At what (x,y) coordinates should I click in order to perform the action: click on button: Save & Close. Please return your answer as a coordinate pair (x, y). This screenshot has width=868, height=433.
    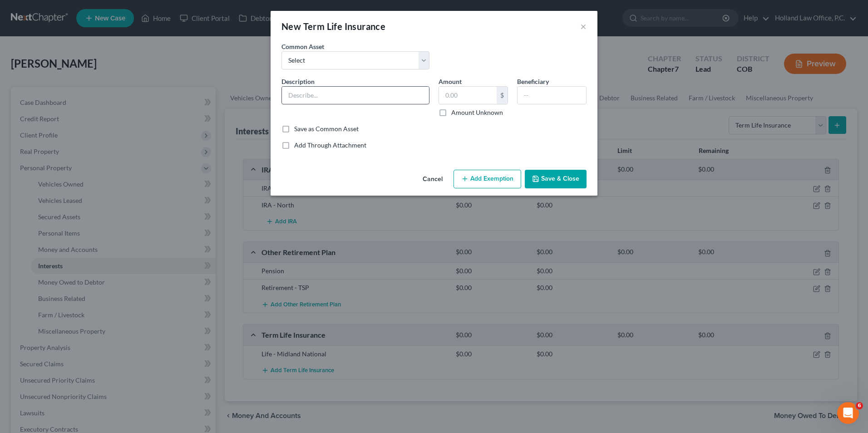
    Looking at the image, I should click on (555, 179).